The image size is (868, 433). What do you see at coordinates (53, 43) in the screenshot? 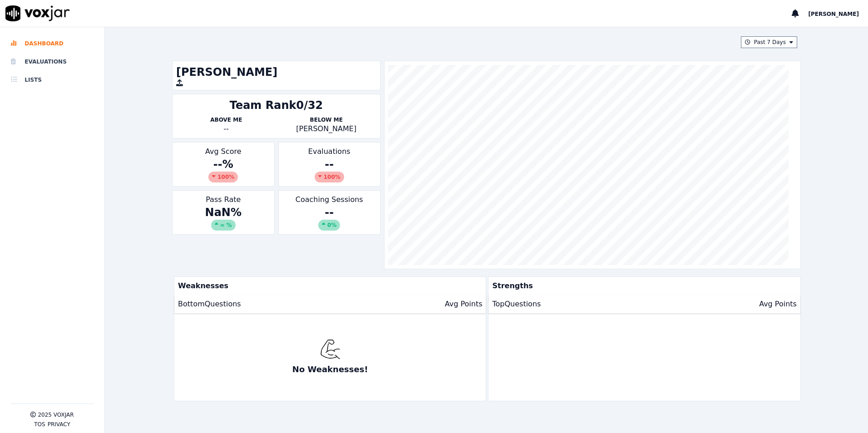
I see `a: Dashboard` at bounding box center [53, 43].